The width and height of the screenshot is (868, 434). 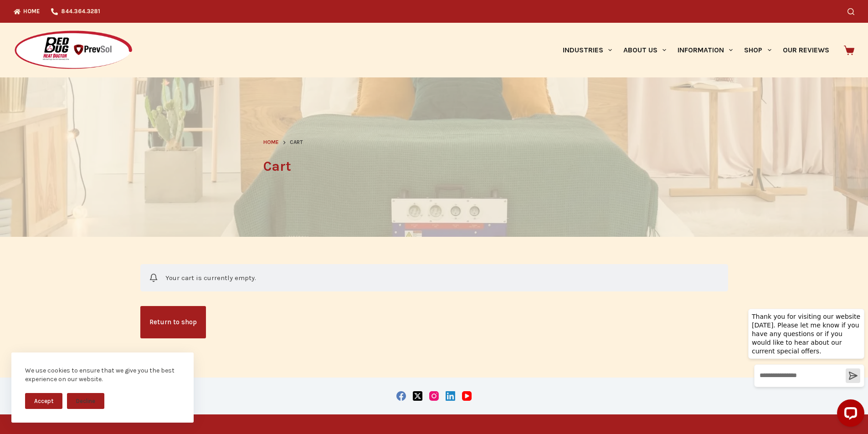 What do you see at coordinates (86, 401) in the screenshot?
I see `button: Decline` at bounding box center [86, 401].